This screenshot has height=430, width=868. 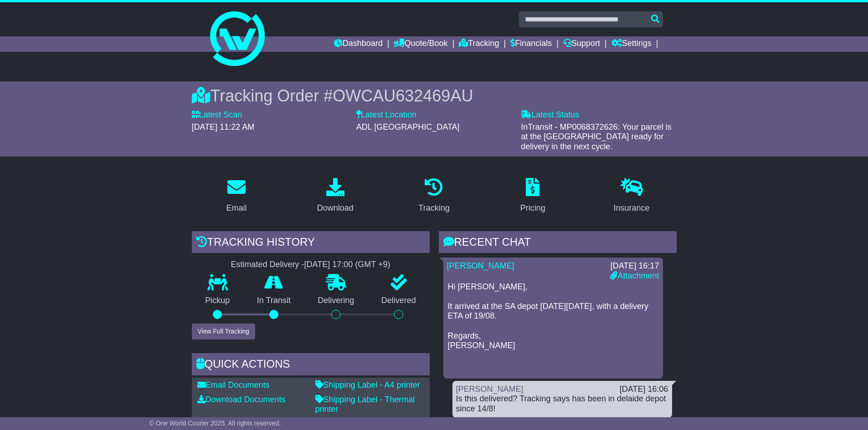 What do you see at coordinates (215, 423) in the screenshot?
I see `span: © One World Courier 2025. All rights reserved.` at bounding box center [215, 423].